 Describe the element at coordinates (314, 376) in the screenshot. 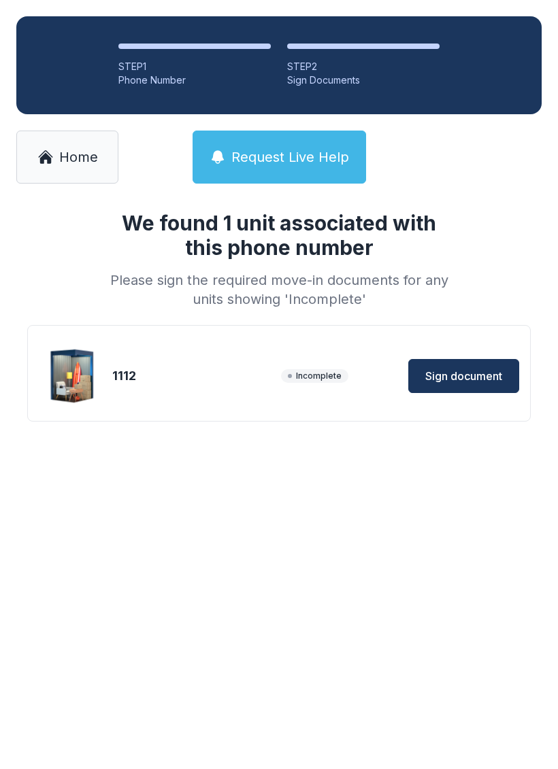

I see `span: Incomplete` at that location.